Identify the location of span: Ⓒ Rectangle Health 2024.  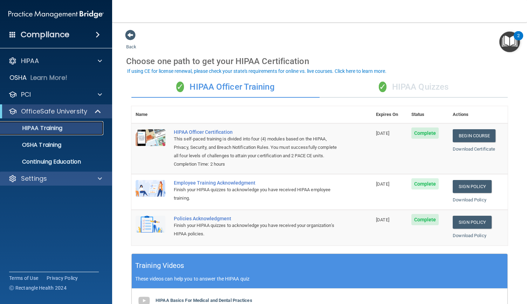
(38, 288).